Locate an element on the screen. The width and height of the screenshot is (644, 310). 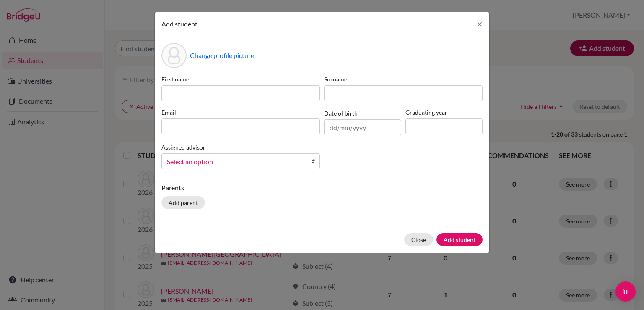
label: Assigned advisor is located at coordinates (183, 147).